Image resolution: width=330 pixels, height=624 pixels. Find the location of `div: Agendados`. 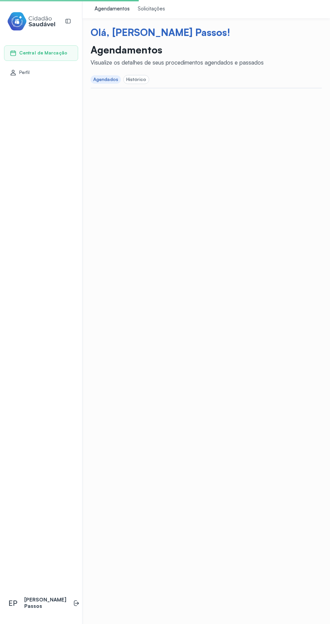

div: Agendados is located at coordinates (106, 79).